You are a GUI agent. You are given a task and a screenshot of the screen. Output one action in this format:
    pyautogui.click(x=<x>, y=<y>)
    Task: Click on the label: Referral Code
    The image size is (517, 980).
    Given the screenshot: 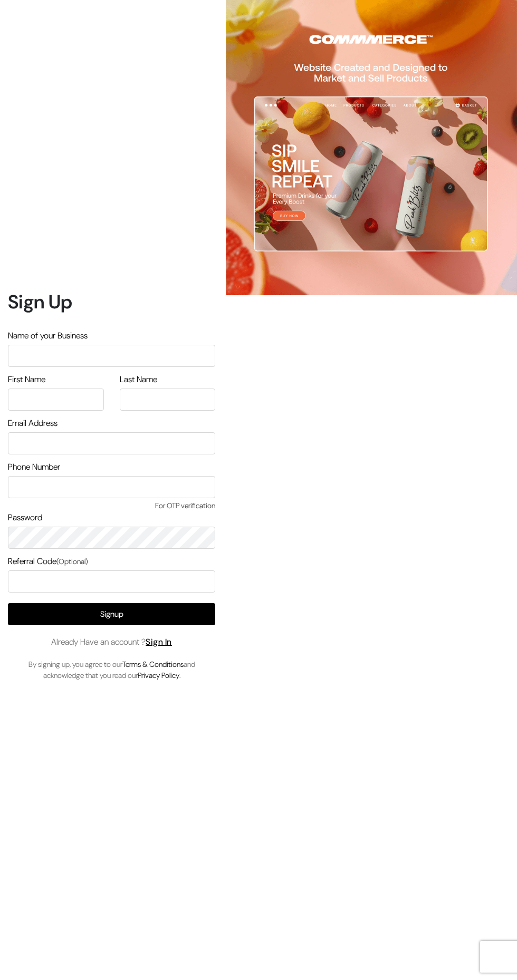 What is the action you would take?
    pyautogui.click(x=48, y=562)
    